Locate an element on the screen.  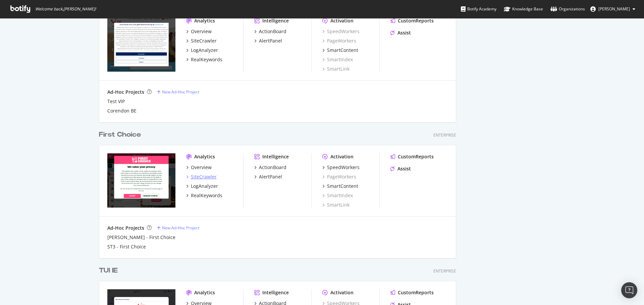
a: First Choice is located at coordinates (121, 135).